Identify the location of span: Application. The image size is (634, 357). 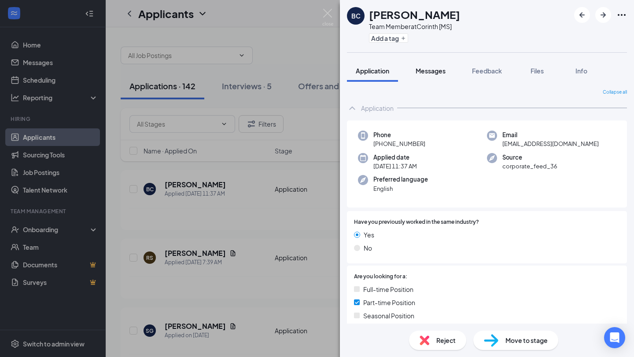
(372, 71).